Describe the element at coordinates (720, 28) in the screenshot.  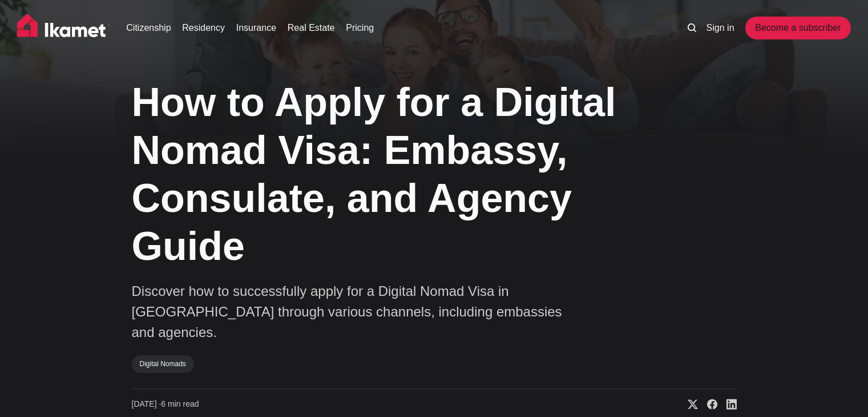
I see `a: Sign in` at that location.